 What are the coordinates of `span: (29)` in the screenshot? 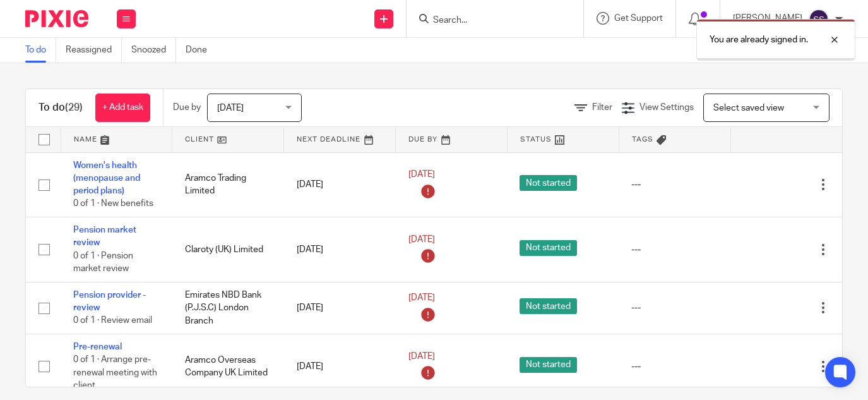 It's located at (74, 107).